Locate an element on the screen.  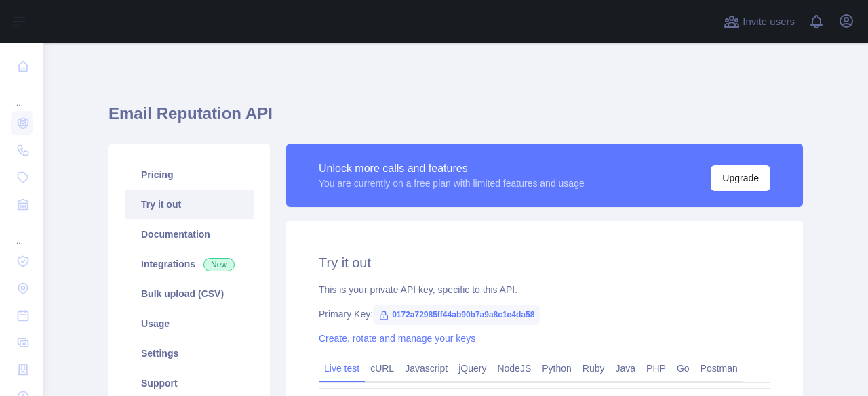
a: Settings is located at coordinates (189, 354).